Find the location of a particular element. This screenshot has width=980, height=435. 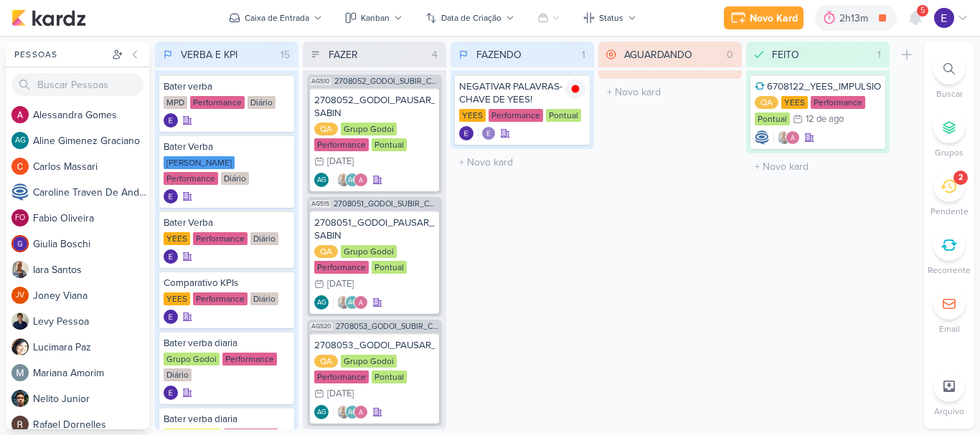

p: Email is located at coordinates (949, 329).